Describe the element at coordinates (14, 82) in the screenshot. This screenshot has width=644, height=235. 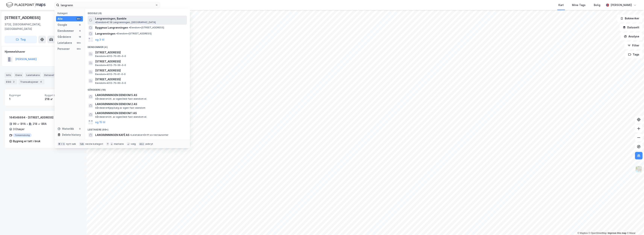
I see `div: 2` at that location.